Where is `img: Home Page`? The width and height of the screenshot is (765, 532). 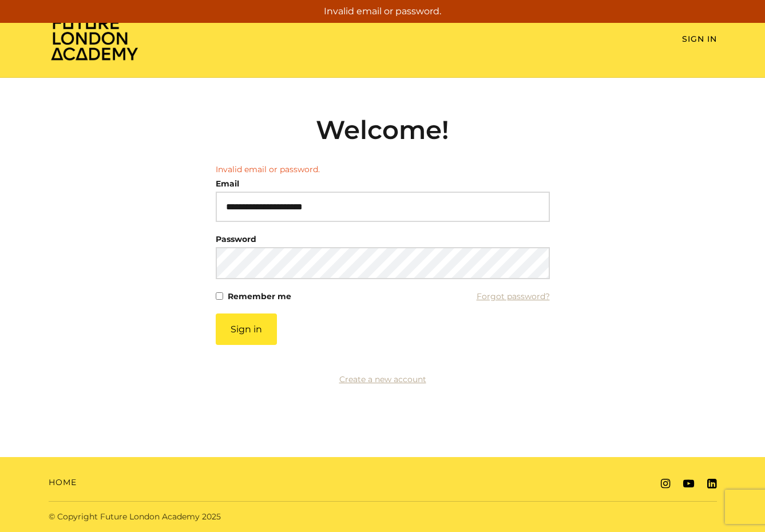
img: Home Page is located at coordinates (95, 38).